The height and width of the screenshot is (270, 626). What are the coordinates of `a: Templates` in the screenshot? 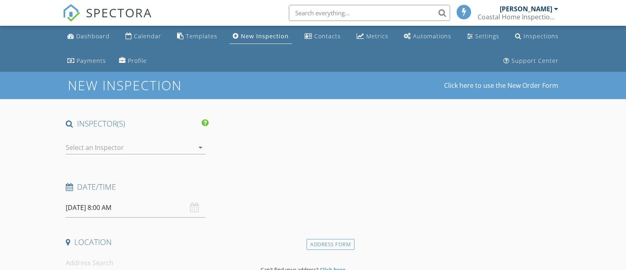 It's located at (197, 36).